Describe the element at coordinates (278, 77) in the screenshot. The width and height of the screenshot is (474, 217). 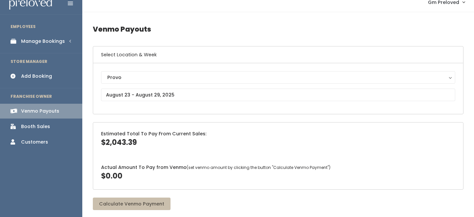
I see `div: Provo` at that location.